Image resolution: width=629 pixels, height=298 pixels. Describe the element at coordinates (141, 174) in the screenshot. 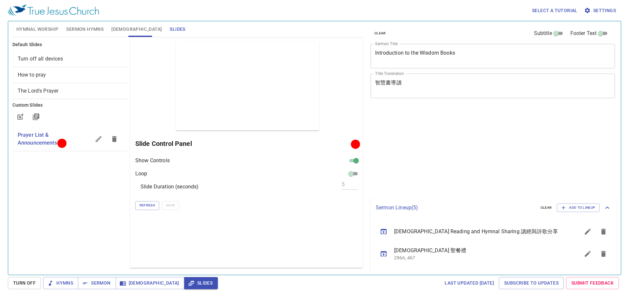

I see `p: Loop` at that location.